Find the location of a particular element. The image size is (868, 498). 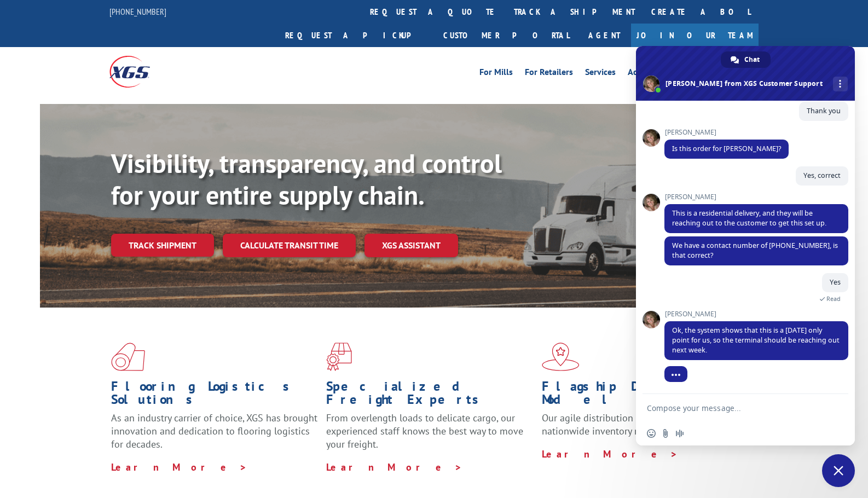

a: Services is located at coordinates (600, 74).